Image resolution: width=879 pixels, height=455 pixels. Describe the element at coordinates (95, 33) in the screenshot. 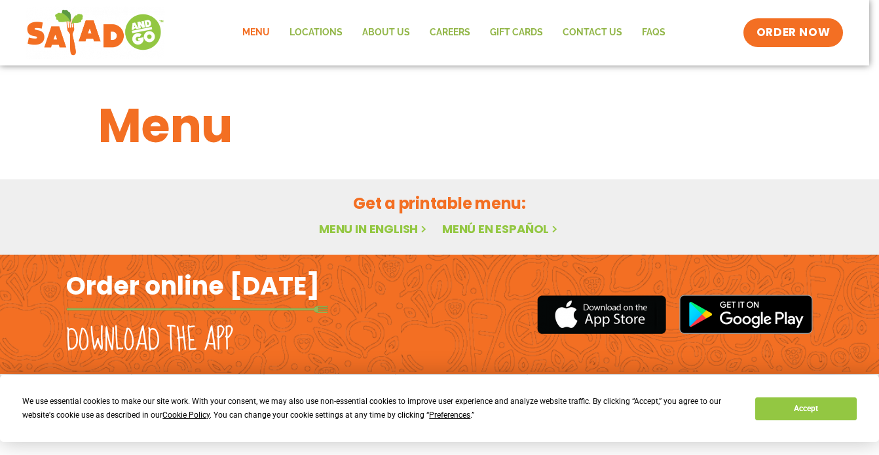

I see `img: new-SAG-logo-768×292` at that location.